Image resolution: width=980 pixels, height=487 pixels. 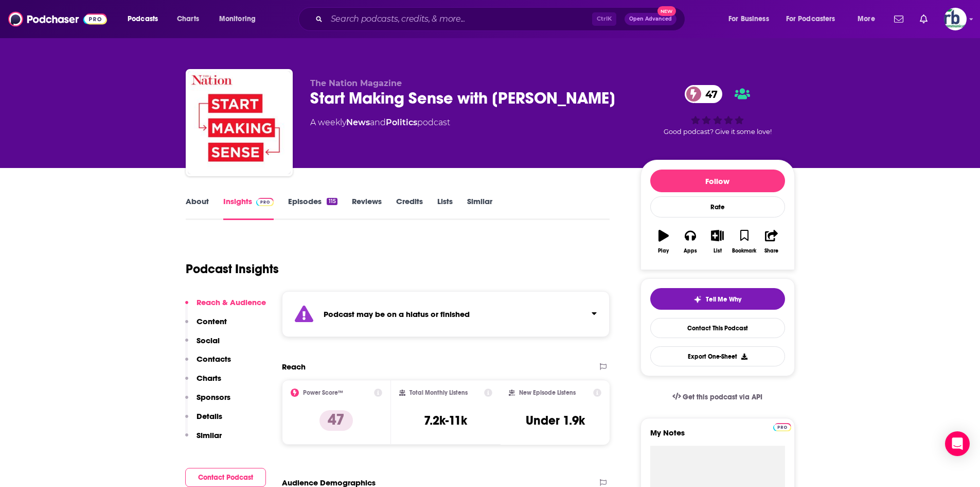 What do you see at coordinates (480, 208) in the screenshot?
I see `a: Similar` at bounding box center [480, 208].